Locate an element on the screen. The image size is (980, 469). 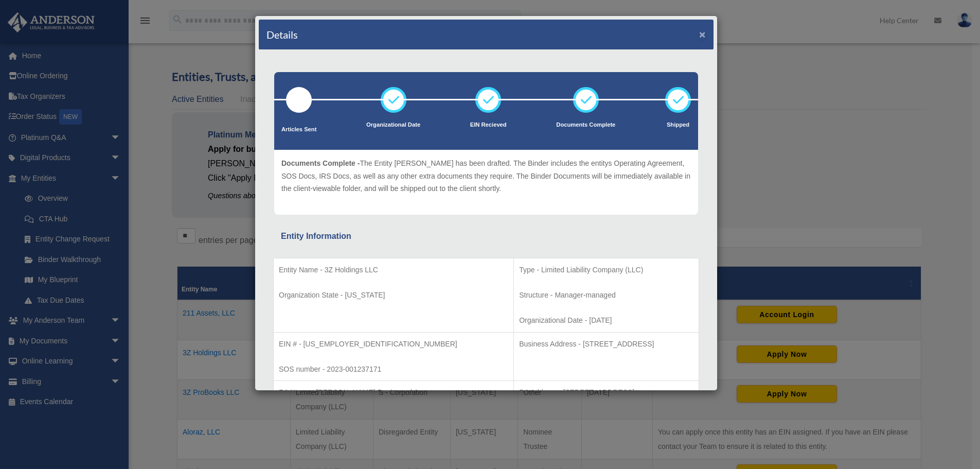
p: Shipped is located at coordinates (678, 125).